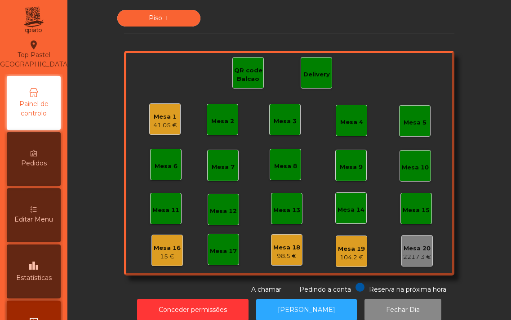  What do you see at coordinates (165, 125) in the screenshot?
I see `div: 41.05 €` at bounding box center [165, 125].